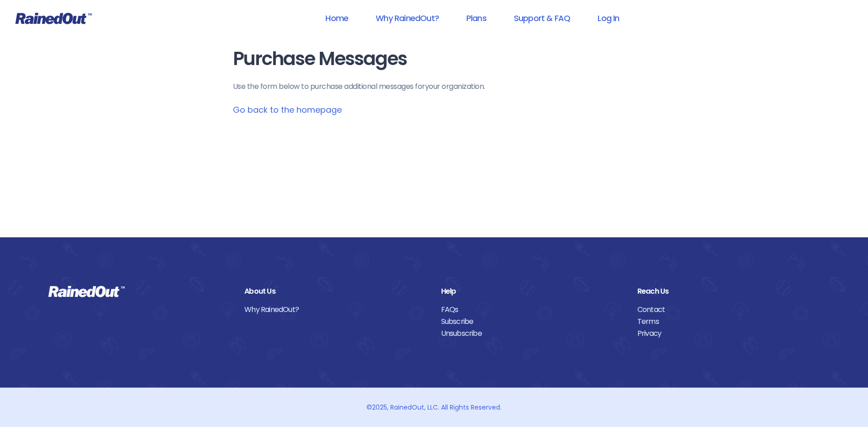 The height and width of the screenshot is (427, 868). I want to click on a: Support & FAQ, so click(542, 18).